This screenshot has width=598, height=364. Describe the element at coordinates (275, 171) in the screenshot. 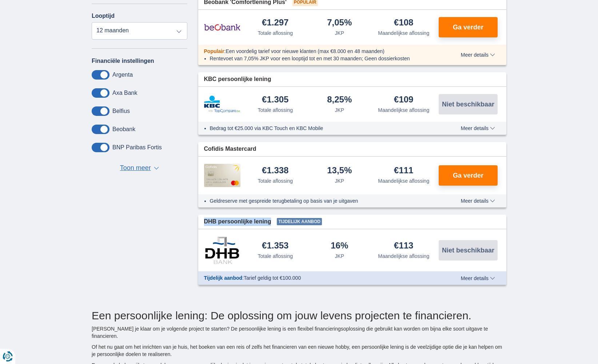

I see `div: €1.338` at that location.